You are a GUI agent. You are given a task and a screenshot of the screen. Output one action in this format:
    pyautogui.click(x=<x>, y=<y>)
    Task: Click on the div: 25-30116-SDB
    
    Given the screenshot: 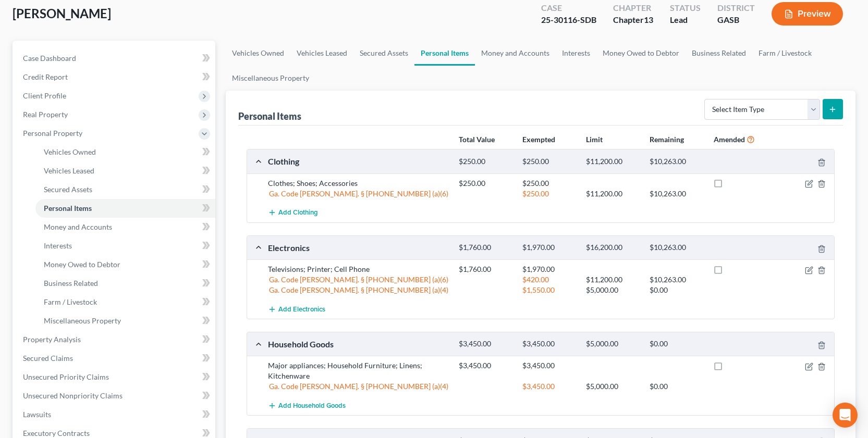 What is the action you would take?
    pyautogui.click(x=569, y=19)
    